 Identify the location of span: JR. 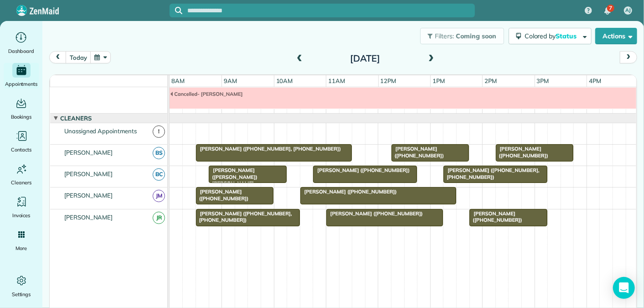
(159, 217).